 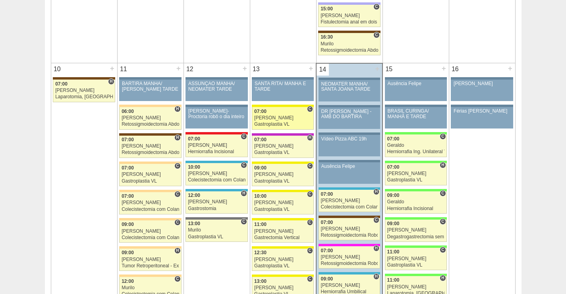 What do you see at coordinates (260, 281) in the screenshot?
I see `span: 13:00` at bounding box center [260, 281].